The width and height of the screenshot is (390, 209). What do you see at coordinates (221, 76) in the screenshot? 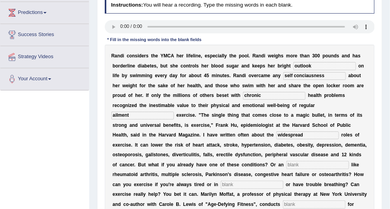
I see `b: u` at bounding box center [221, 76].